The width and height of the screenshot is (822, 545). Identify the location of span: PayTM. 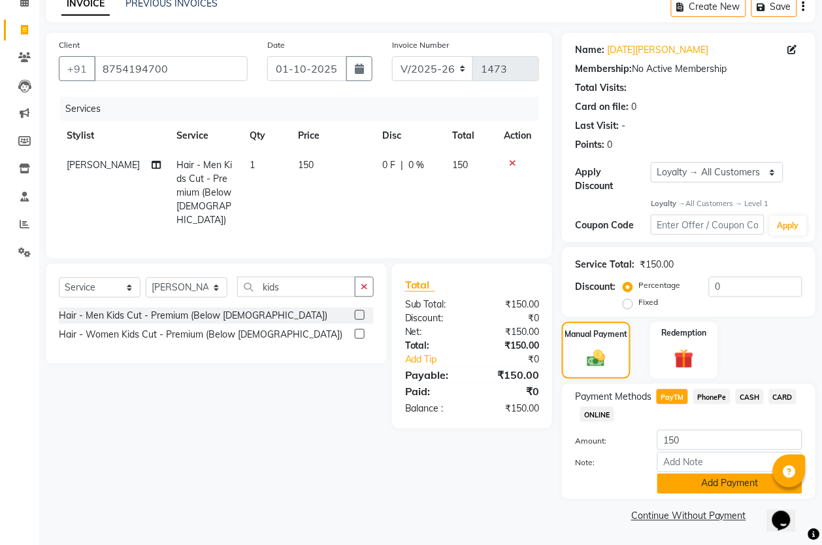
(673, 396).